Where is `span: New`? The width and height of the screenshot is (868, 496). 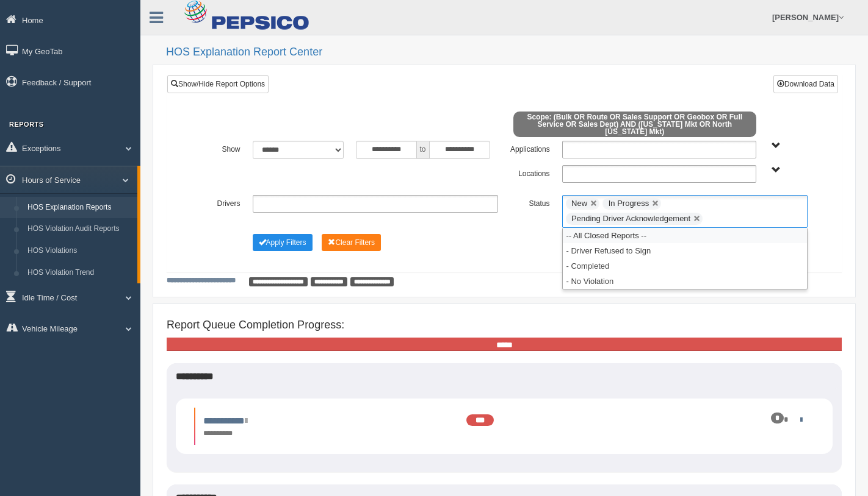
span: New is located at coordinates (579, 203).